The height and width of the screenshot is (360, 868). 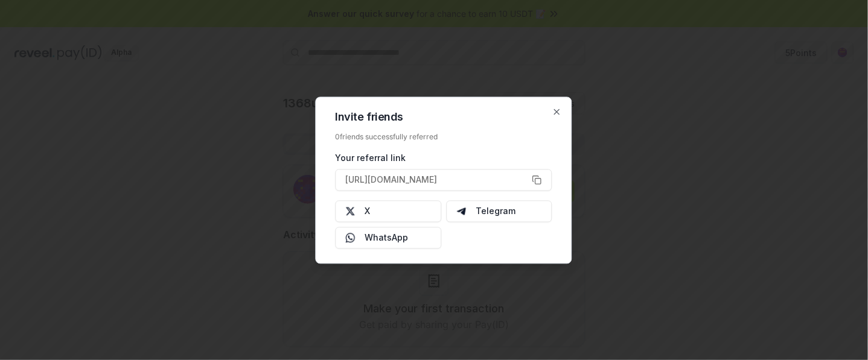 What do you see at coordinates (461, 211) in the screenshot?
I see `img: Telegram` at bounding box center [461, 211].